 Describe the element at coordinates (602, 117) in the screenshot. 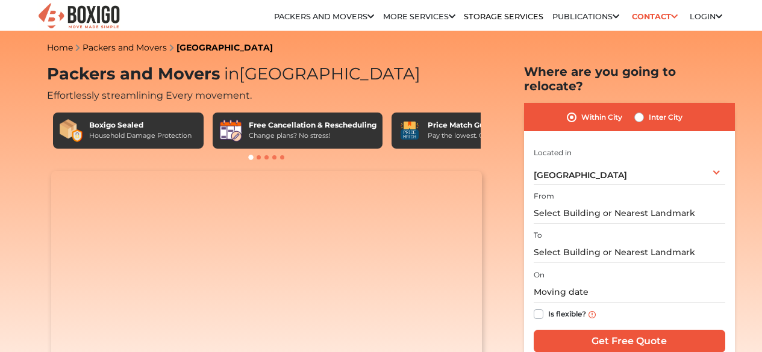

I see `label: Within City` at that location.